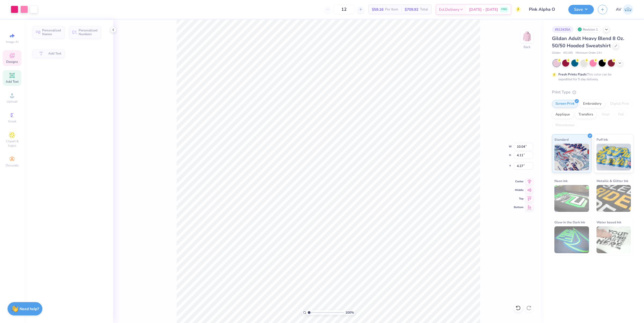  Describe the element at coordinates (545, 9) in the screenshot. I see `input: Untitled Design` at that location.